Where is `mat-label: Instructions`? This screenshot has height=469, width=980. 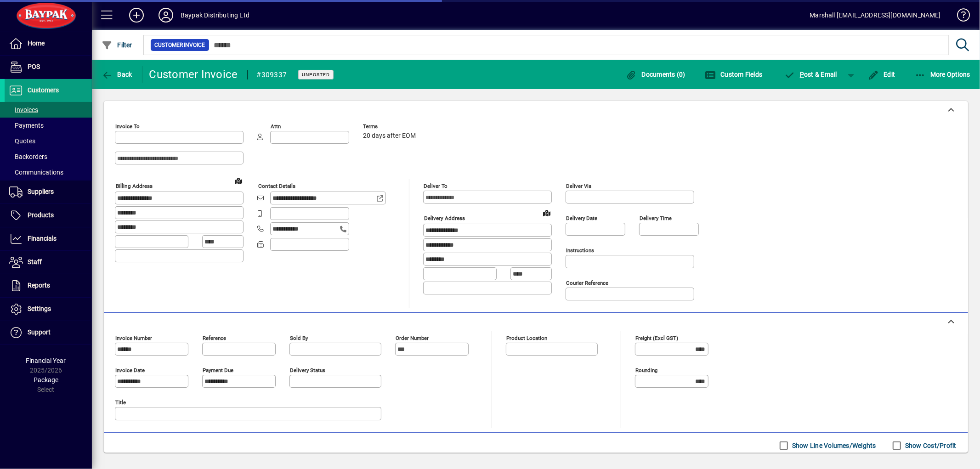
mat-label: Instructions is located at coordinates (580, 251).